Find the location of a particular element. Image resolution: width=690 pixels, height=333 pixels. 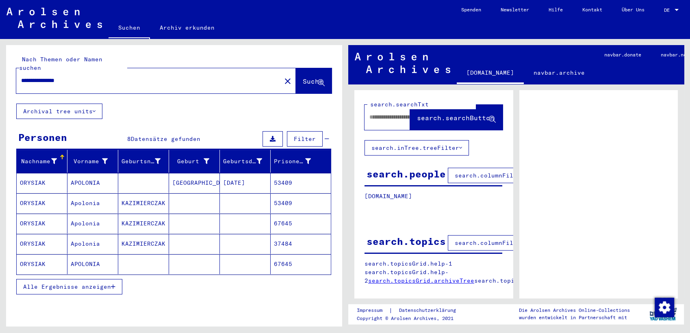

a: search.topicsGrid.archiveTree is located at coordinates (421, 281).